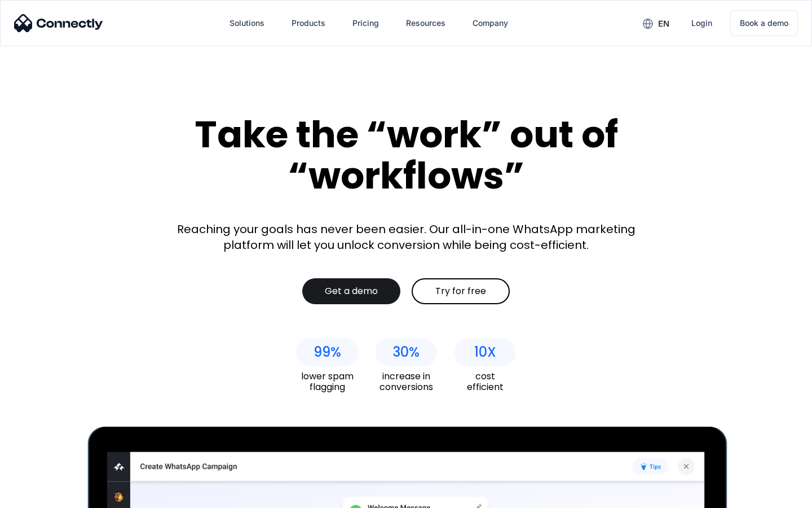 This screenshot has height=508, width=812. Describe the element at coordinates (461, 291) in the screenshot. I see `a: Try for free` at that location.